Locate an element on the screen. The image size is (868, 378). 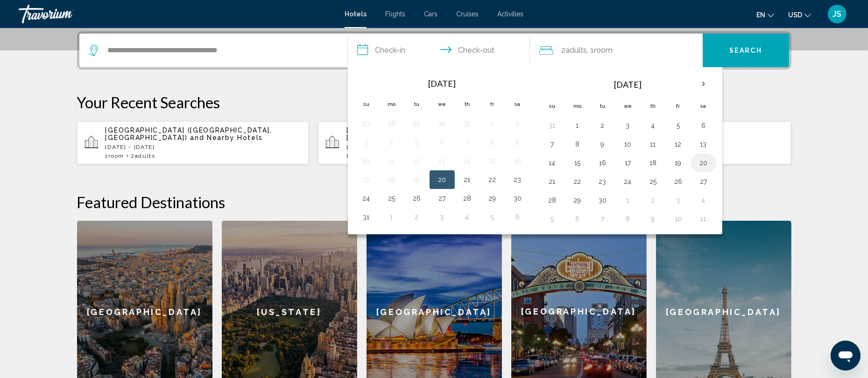
button: Day 16 is located at coordinates (603, 163).